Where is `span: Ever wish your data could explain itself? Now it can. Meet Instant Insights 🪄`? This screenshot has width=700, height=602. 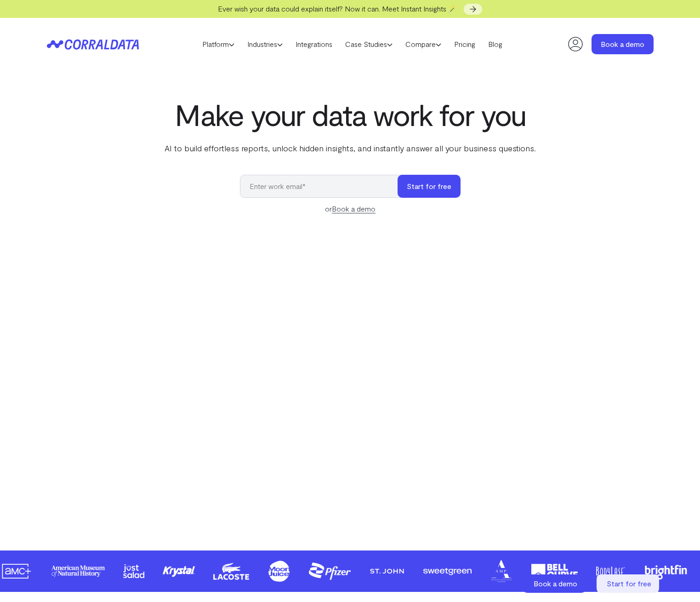 span: Ever wish your data could explain itself? Now it can. Meet Instant Insights 🪄 is located at coordinates (338, 9).